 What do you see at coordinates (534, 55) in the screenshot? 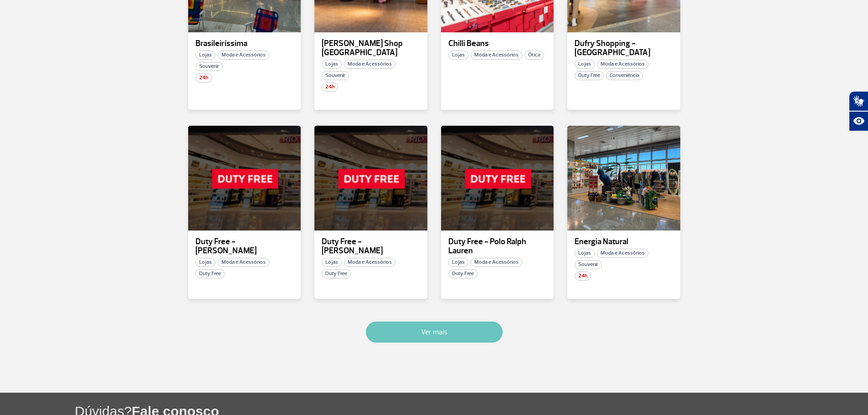
I see `span: Ótica` at bounding box center [534, 55].